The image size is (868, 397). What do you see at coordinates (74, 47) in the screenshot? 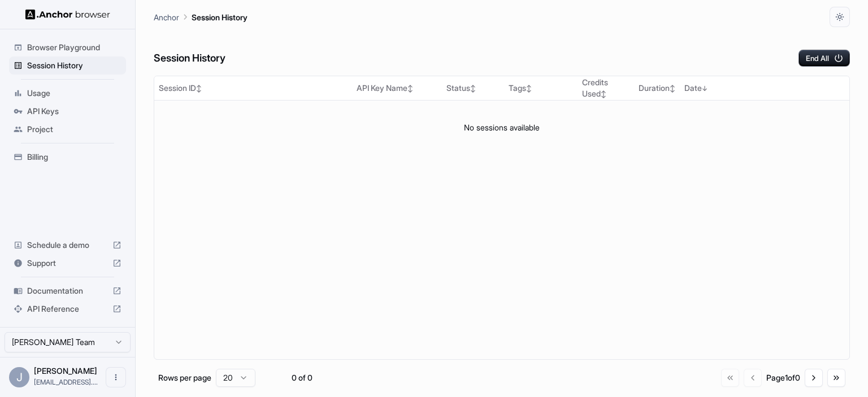
I see `span: Browser Playground` at bounding box center [74, 47].